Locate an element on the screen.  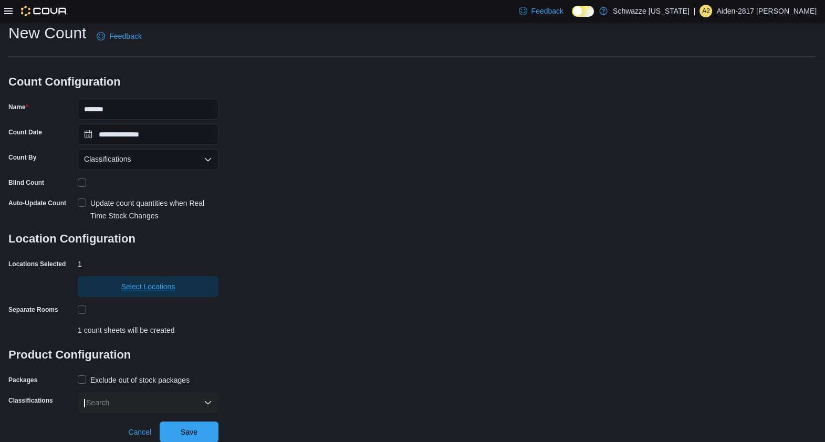
img: Cova is located at coordinates (44, 11).